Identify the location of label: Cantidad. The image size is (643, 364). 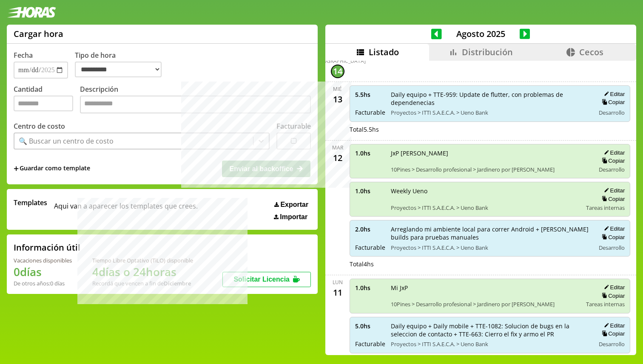
(47, 100).